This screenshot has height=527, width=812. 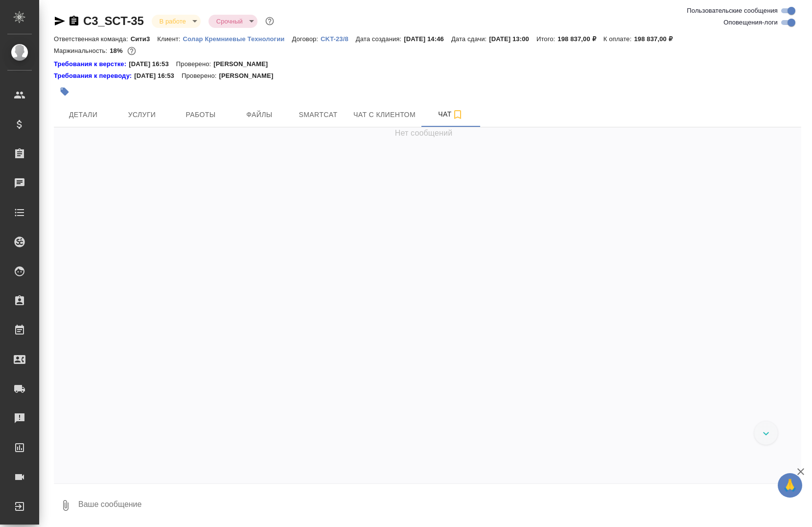 I want to click on p: Итого:, so click(x=546, y=38).